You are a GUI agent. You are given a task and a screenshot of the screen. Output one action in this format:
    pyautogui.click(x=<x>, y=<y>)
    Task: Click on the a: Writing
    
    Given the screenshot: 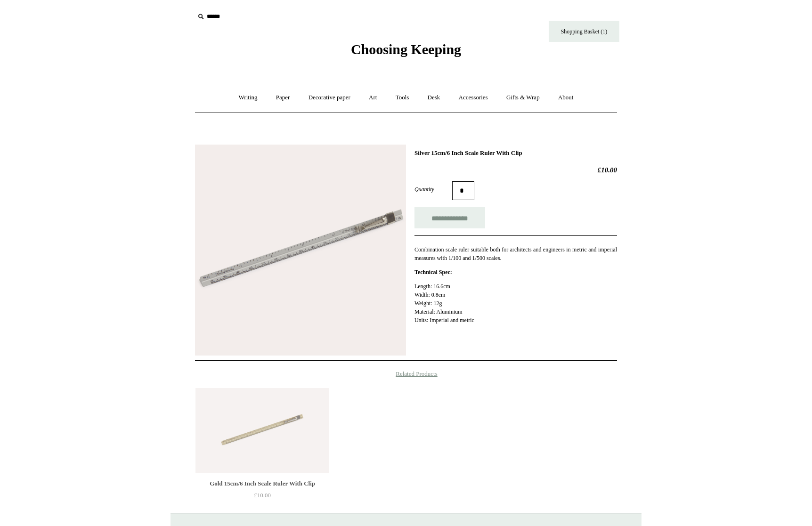 What is the action you would take?
    pyautogui.click(x=248, y=97)
    